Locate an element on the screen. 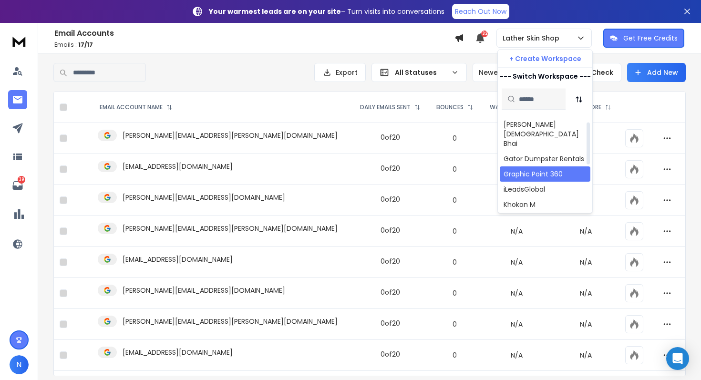  div: Open Intercom Messenger is located at coordinates (678, 359).